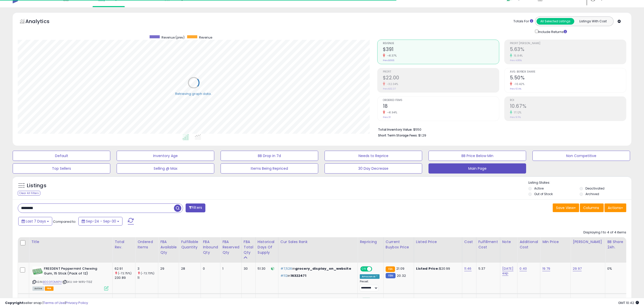  Describe the element at coordinates (373, 155) in the screenshot. I see `button: Needs to Reprice` at that location.